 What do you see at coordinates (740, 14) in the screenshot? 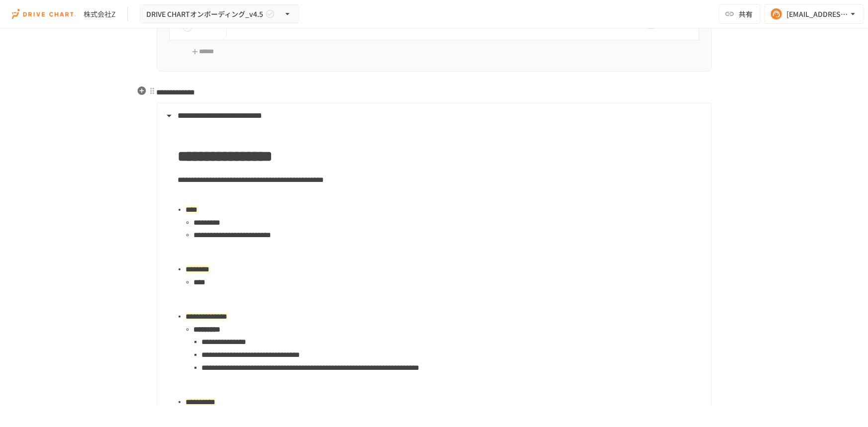
I see `button: 共有` at bounding box center [740, 14].